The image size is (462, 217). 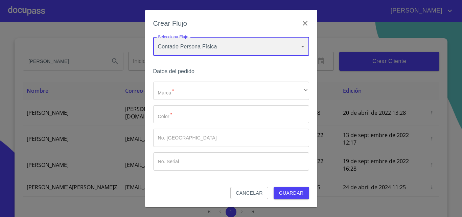 I want to click on span: Guardar, so click(x=291, y=193).